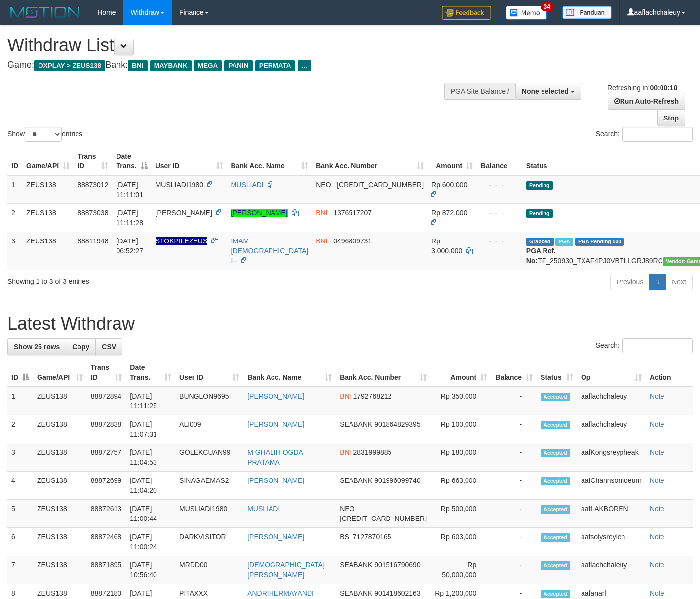 Image resolution: width=700 pixels, height=599 pixels. Describe the element at coordinates (107, 458) in the screenshot. I see `td: 88872757` at that location.